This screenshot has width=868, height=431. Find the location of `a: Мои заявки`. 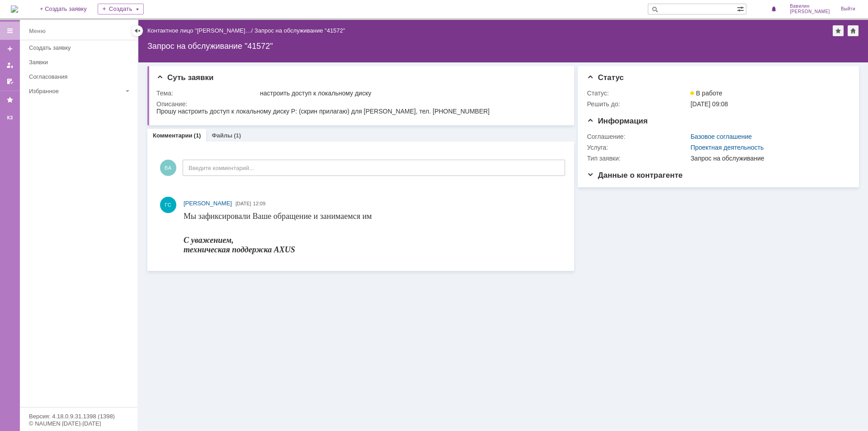

a: Мои заявки is located at coordinates (10, 65).